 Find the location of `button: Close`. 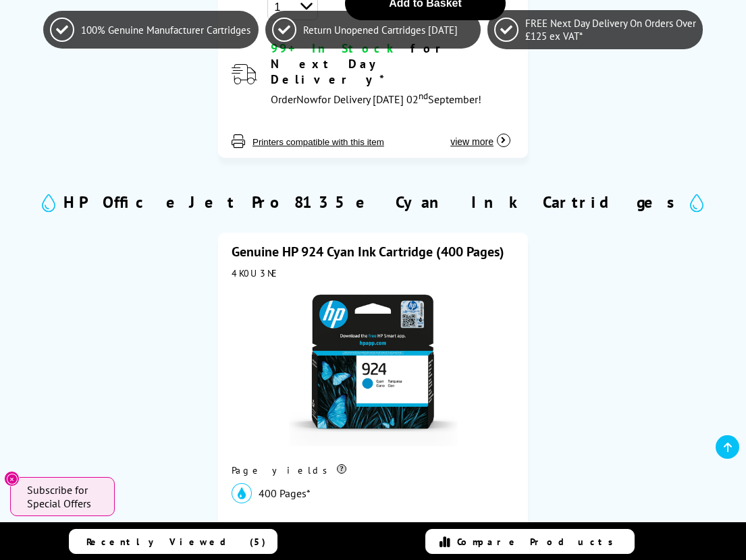

button: Close is located at coordinates (11, 478).